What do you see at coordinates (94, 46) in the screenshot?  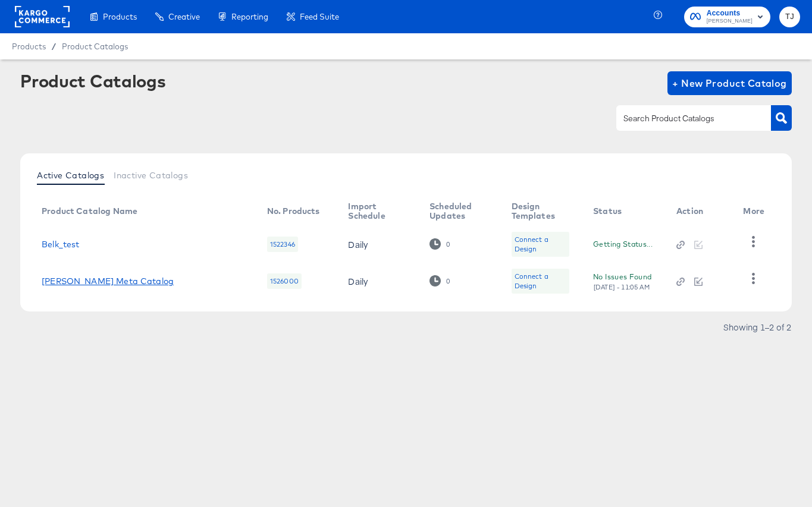 I see `a: Product Catalogs` at bounding box center [94, 46].